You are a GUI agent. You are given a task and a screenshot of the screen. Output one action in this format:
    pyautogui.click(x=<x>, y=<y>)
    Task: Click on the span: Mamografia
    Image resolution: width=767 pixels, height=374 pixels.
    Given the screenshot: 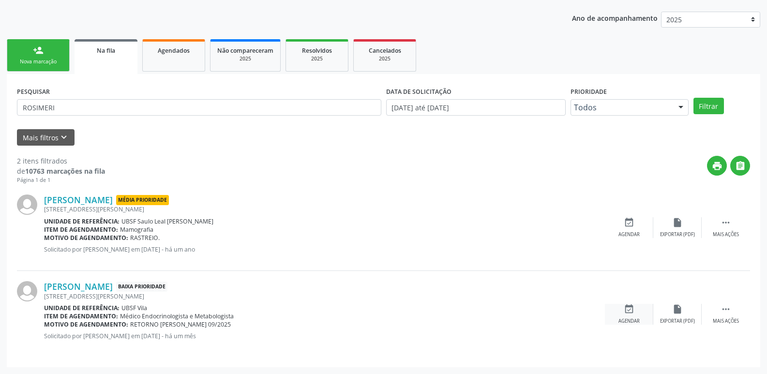 What is the action you would take?
    pyautogui.click(x=137, y=230)
    